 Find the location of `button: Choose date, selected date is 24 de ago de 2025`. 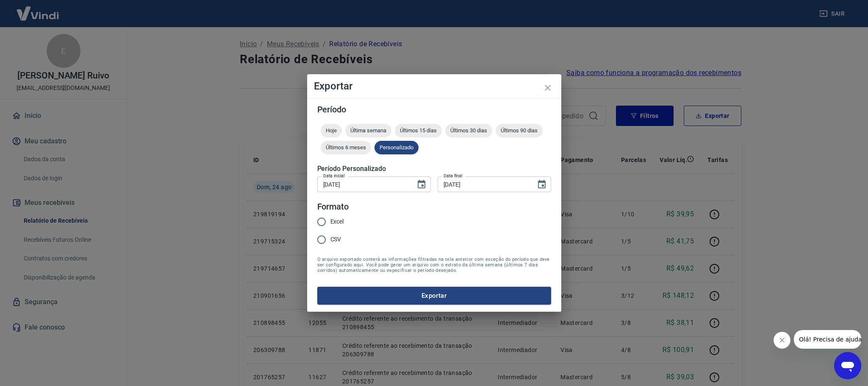

button: Choose date, selected date is 24 de ago de 2025 is located at coordinates (542, 184).